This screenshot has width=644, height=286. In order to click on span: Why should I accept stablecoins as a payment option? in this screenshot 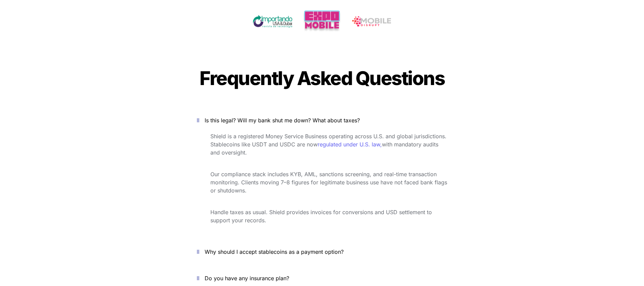, I will do `click(274, 252)`.